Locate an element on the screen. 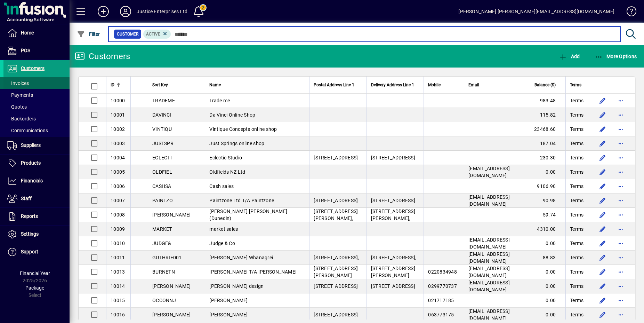  a: Knowledge Base is located at coordinates (629, 12).